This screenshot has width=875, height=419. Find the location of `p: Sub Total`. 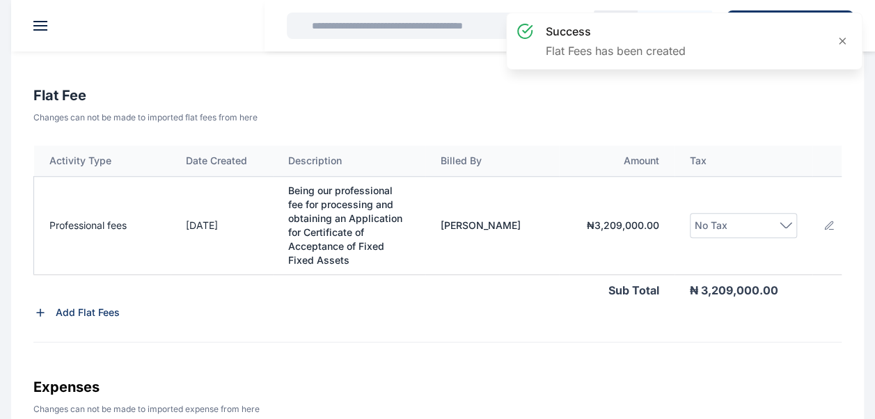

p: Sub Total is located at coordinates (634, 290).